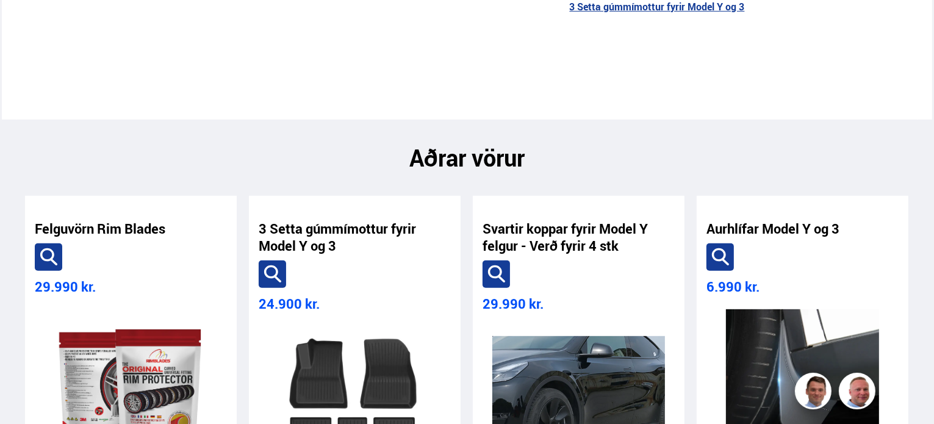 Image resolution: width=934 pixels, height=424 pixels. Describe the element at coordinates (289, 303) in the screenshot. I see `span: 24.900 kr.` at that location.